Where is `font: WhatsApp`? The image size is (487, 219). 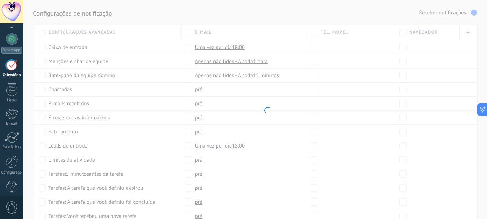 font: WhatsApp is located at coordinates (12, 50).